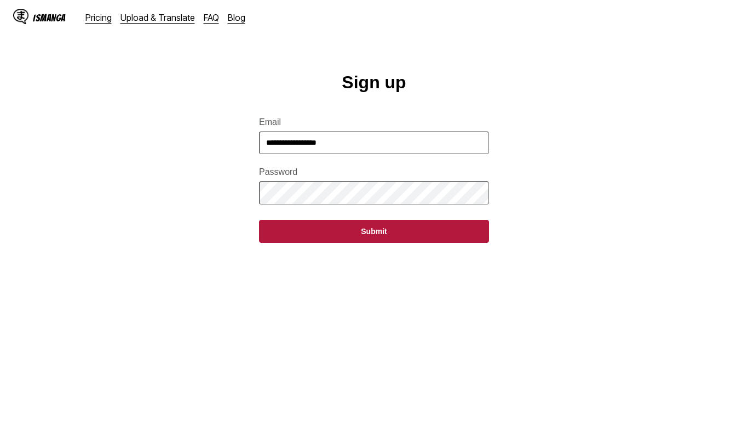  Describe the element at coordinates (158, 18) in the screenshot. I see `a: Upload & Translate` at that location.